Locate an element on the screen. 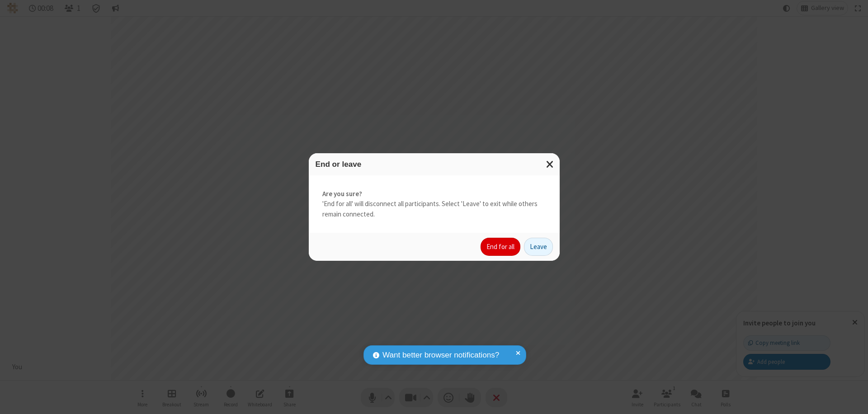 The image size is (868, 414). button: Close modal is located at coordinates (550, 164).